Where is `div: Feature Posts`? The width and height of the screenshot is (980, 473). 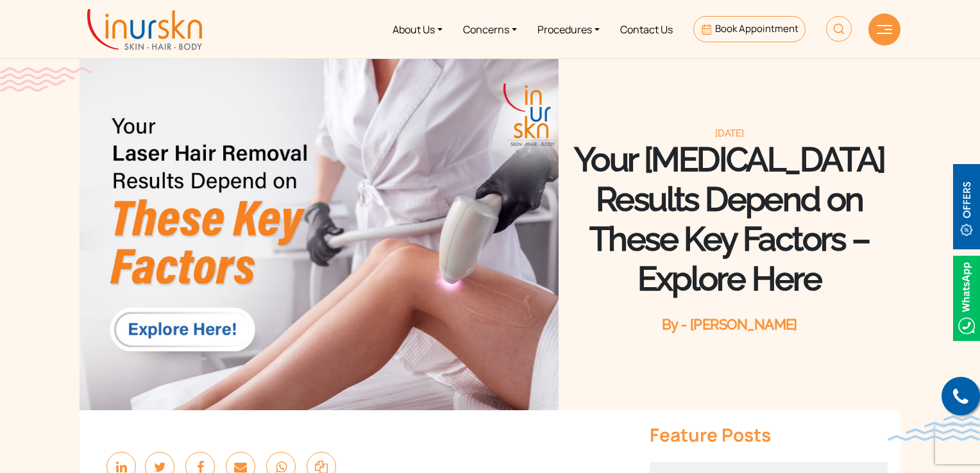 div: Feature Posts is located at coordinates (768, 434).